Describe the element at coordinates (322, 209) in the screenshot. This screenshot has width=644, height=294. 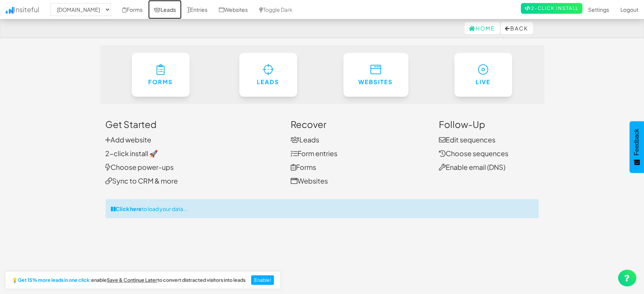
I see `div: to load your data...` at that location.